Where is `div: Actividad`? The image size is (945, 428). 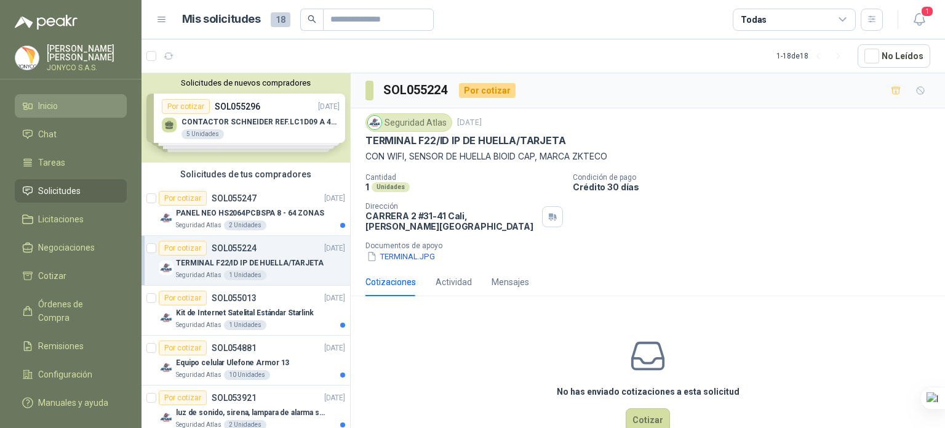 div: Actividad is located at coordinates (454, 282).